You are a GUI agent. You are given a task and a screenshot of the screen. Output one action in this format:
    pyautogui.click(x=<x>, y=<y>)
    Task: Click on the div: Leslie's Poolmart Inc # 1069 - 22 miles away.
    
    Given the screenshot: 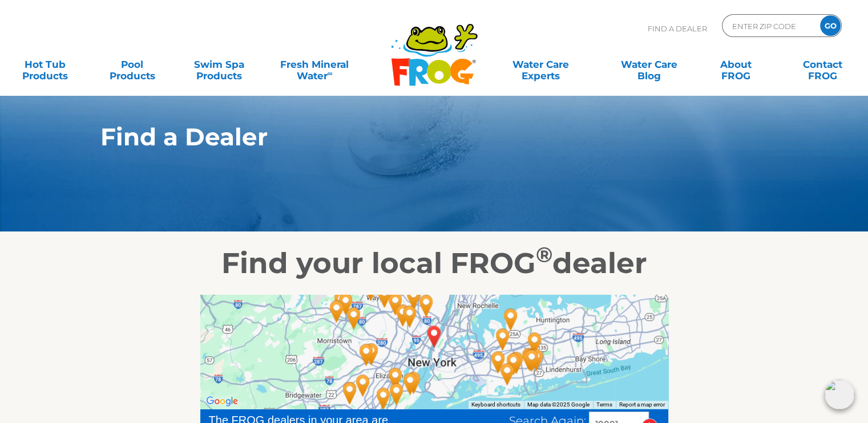 What is the action you would take?
    pyautogui.click(x=516, y=362)
    